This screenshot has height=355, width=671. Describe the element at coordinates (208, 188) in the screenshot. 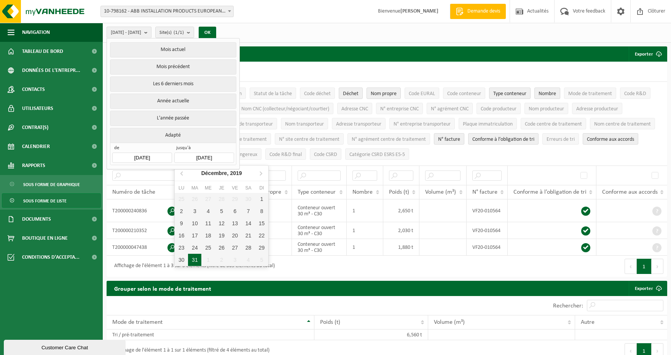

I see `div: Me` at that location.